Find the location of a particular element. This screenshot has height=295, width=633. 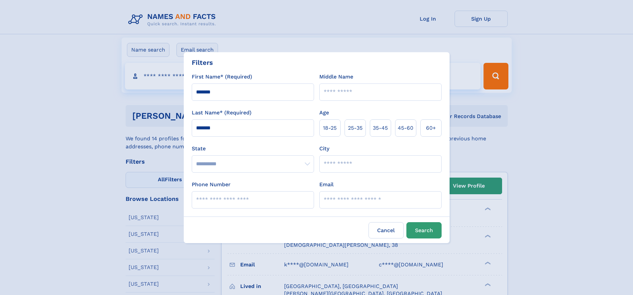

label: Middle Name is located at coordinates (336, 77).